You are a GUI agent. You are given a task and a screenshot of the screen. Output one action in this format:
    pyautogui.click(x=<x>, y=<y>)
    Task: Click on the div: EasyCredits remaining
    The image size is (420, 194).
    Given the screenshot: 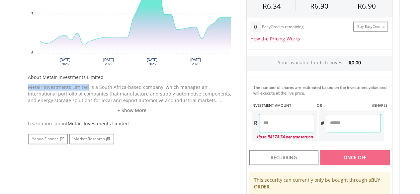 What is the action you would take?
    pyautogui.click(x=283, y=27)
    